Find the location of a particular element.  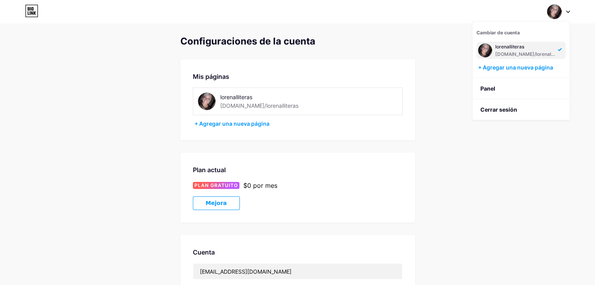

font: Mejora is located at coordinates (216, 203).